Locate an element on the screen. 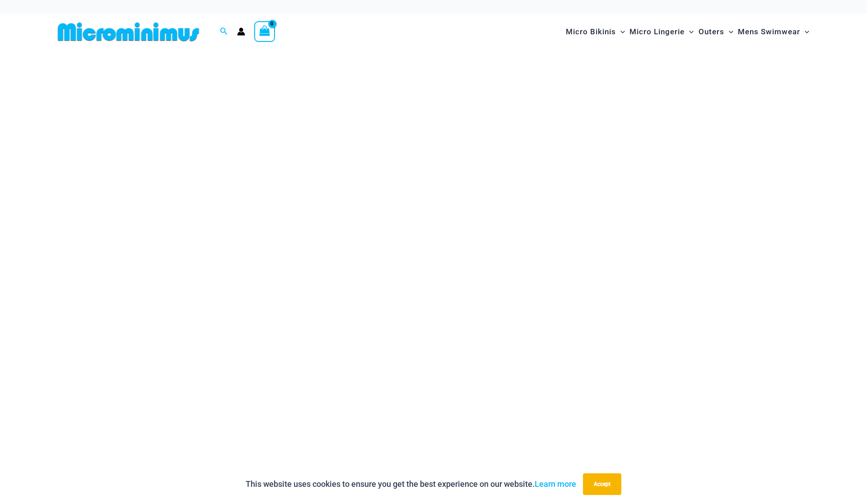 The width and height of the screenshot is (867, 504). a: Account icon link is located at coordinates (241, 32).